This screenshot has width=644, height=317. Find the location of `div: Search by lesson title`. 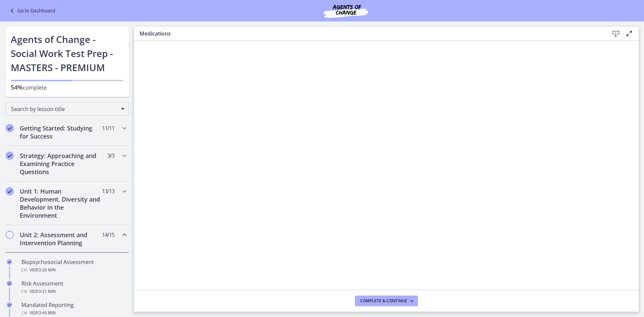

div: Search by lesson title is located at coordinates (67, 109).